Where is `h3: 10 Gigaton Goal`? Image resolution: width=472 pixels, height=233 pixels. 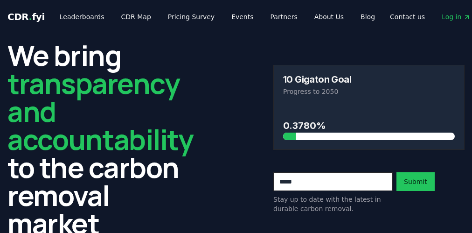
h3: 10 Gigaton Goal is located at coordinates (317, 79).